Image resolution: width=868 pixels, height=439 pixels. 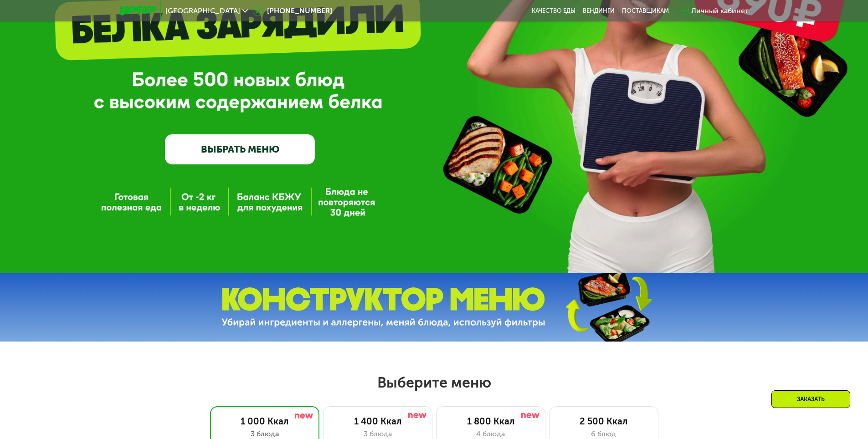 What do you see at coordinates (491, 421) in the screenshot?
I see `div: 1 800 Ккал` at bounding box center [491, 421].